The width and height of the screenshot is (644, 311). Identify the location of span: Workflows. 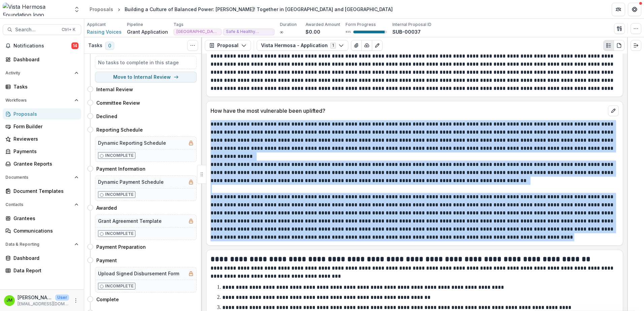
(38, 100).